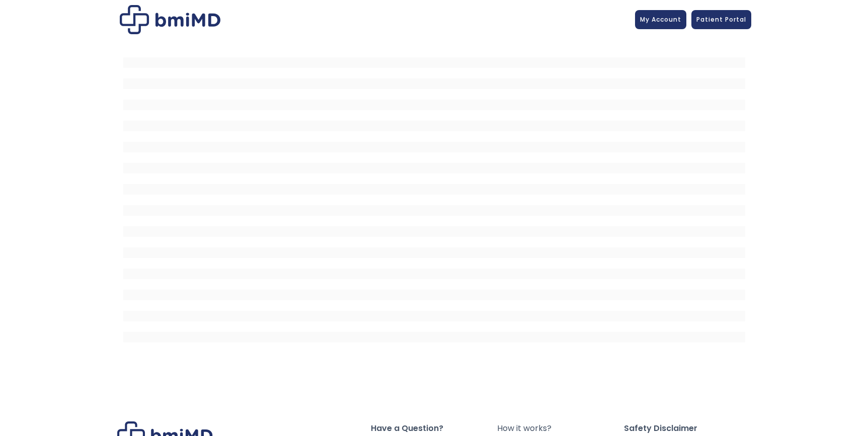 Image resolution: width=868 pixels, height=436 pixels. What do you see at coordinates (688, 429) in the screenshot?
I see `span: Safety Disclaimer` at bounding box center [688, 429].